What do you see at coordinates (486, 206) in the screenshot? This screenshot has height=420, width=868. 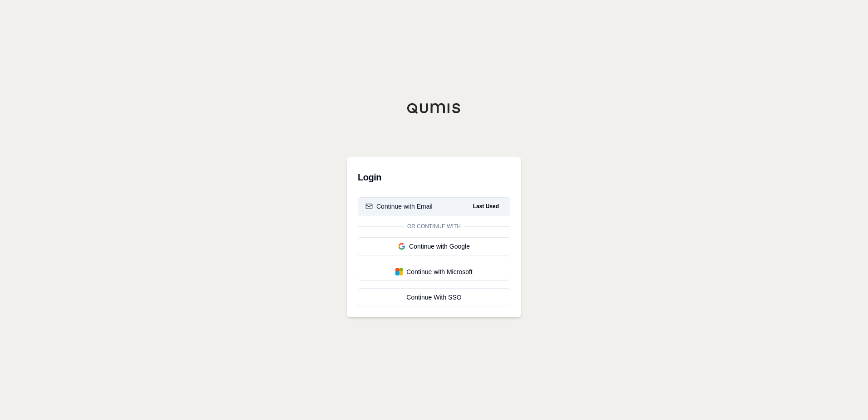 I see `span: Last Used` at bounding box center [486, 206].